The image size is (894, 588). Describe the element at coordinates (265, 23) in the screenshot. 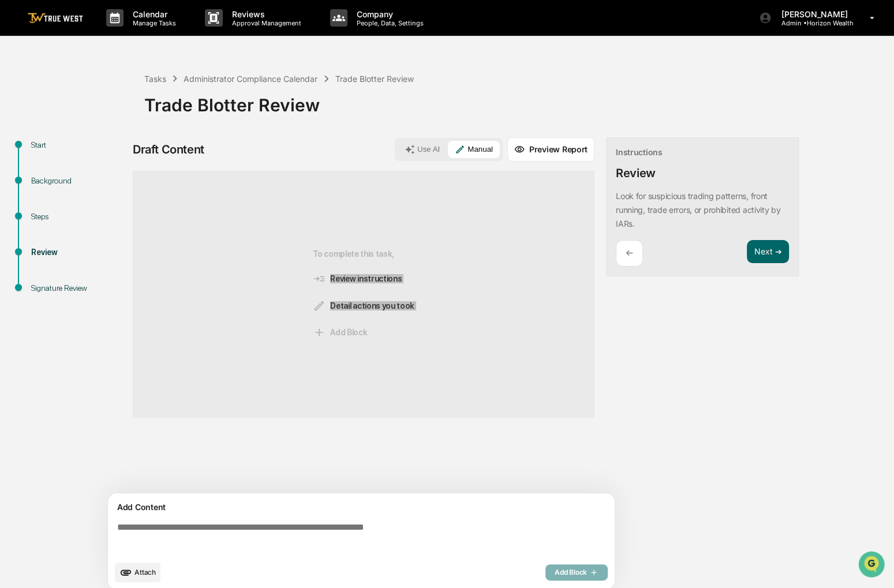

I see `p: Approval Management` at that location.